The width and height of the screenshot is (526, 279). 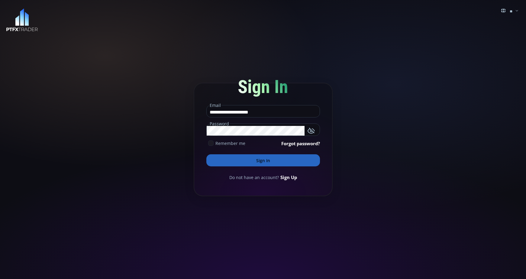 What do you see at coordinates (301, 144) in the screenshot?
I see `a: Forgot password?` at bounding box center [301, 144].